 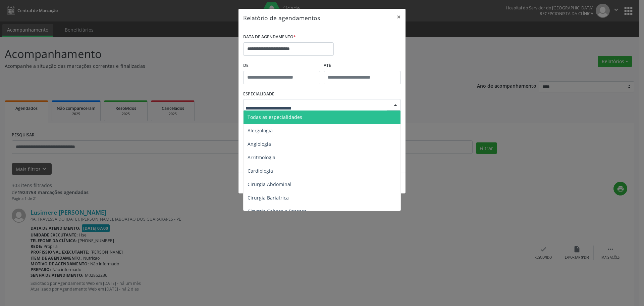 What do you see at coordinates (268, 198) in the screenshot?
I see `span: Cirurgia Bariatrica` at bounding box center [268, 198].